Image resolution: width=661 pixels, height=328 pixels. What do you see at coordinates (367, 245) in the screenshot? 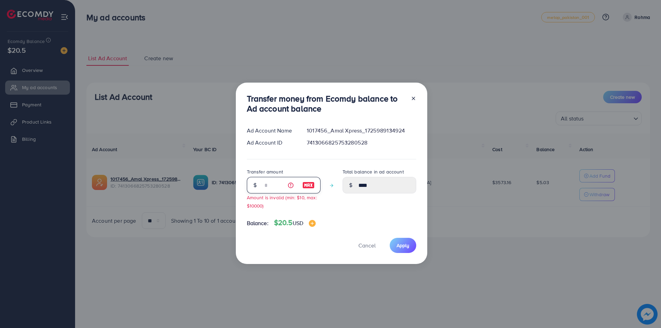
I see `button: Cancel` at bounding box center [367, 245].